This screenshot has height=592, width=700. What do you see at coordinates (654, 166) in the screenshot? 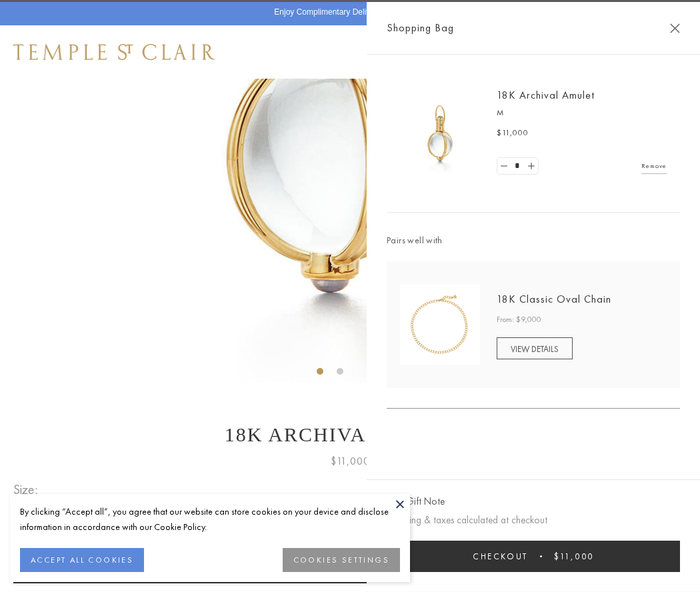
I see `a: Remove` at bounding box center [654, 166].